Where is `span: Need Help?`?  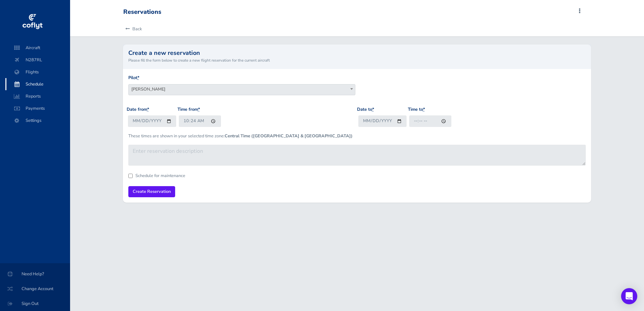
span: Need Help? is located at coordinates (35, 274).